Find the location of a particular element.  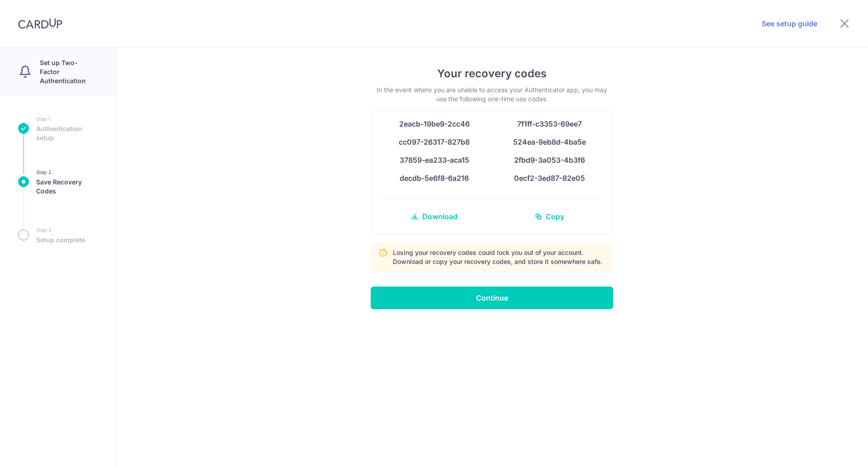

a: Download is located at coordinates (434, 217).